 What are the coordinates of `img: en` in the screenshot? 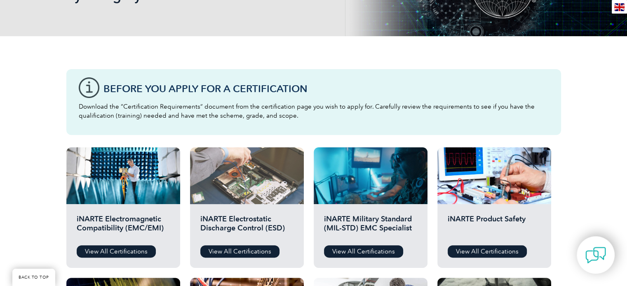 It's located at (619, 7).